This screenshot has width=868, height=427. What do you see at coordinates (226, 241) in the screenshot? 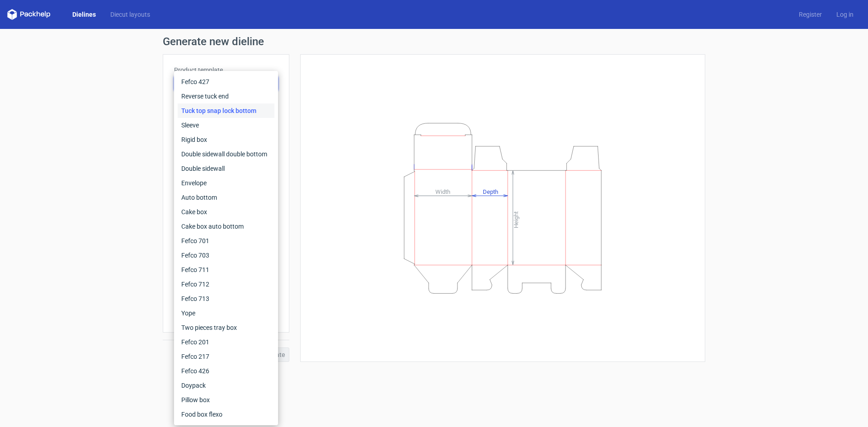
I see `div: Fefco 701` at bounding box center [226, 241].